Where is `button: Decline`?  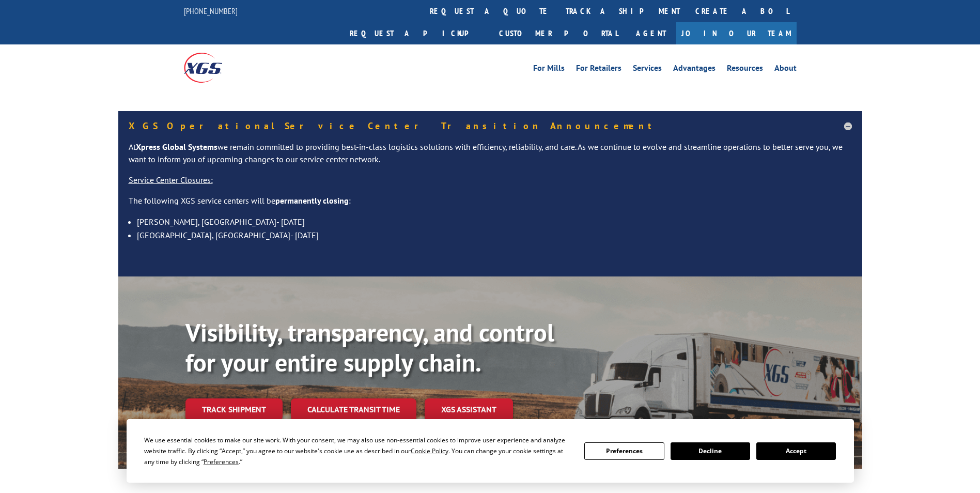
button: Decline is located at coordinates (710, 451).